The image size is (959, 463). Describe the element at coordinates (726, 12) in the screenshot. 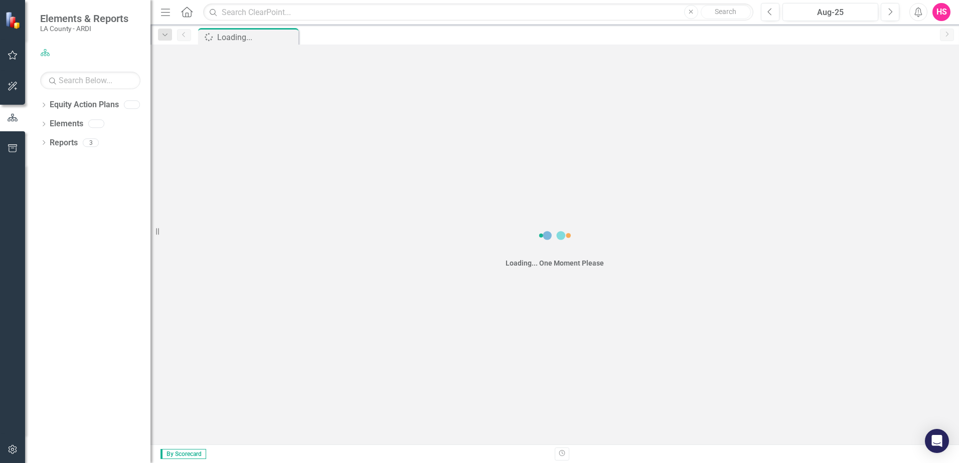

I see `button: Search` at that location.